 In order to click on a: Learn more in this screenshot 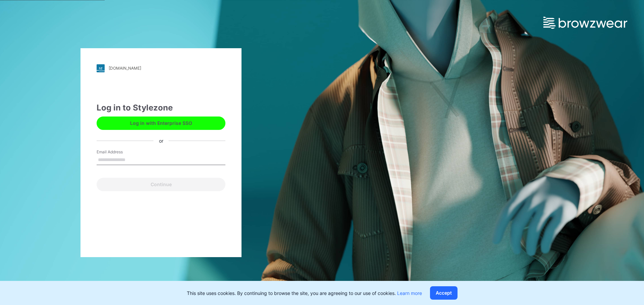, I will do `click(409, 293)`.